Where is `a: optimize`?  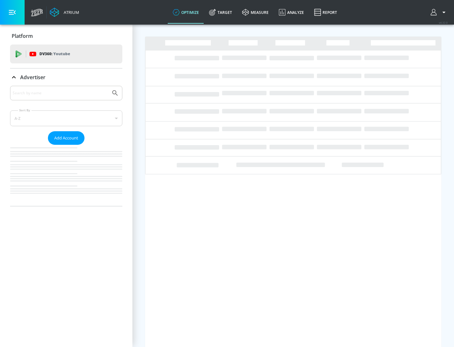
a: optimize is located at coordinates (186, 12).